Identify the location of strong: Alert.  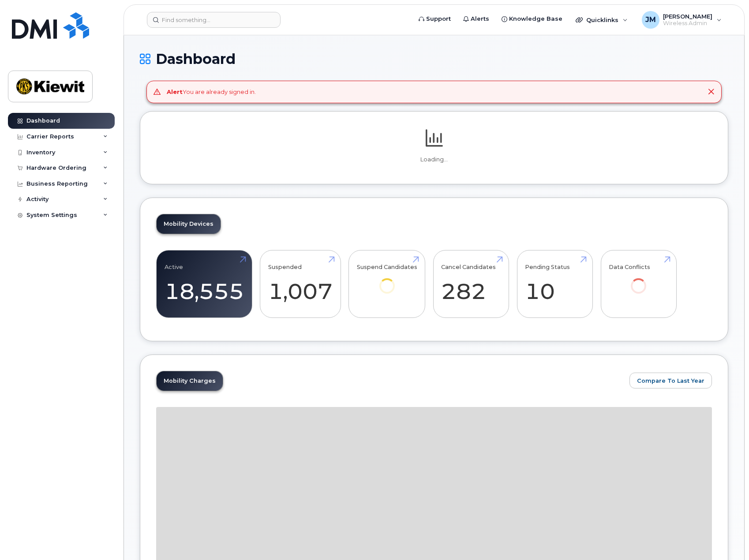
(175, 92).